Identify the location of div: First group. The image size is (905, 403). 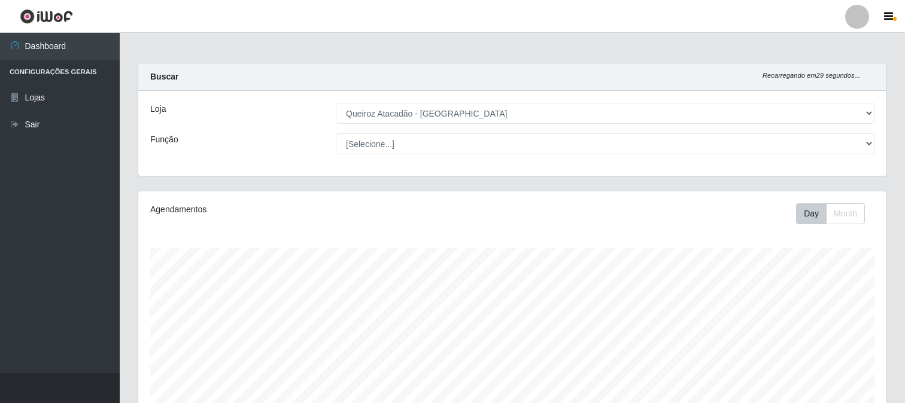
(830, 214).